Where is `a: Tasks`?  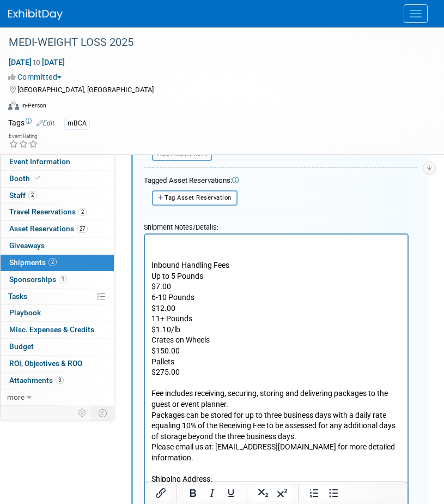
a: Tasks is located at coordinates (57, 296).